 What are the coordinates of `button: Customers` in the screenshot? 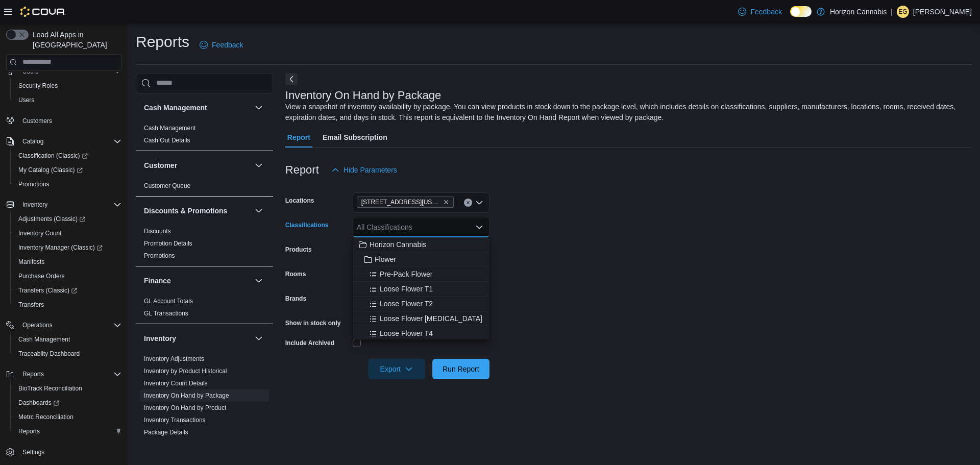 It's located at (64, 121).